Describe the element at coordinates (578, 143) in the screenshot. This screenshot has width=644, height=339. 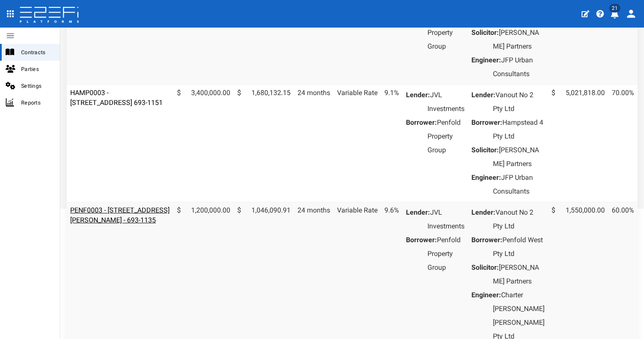
I see `td: 5,021,818.00` at that location.